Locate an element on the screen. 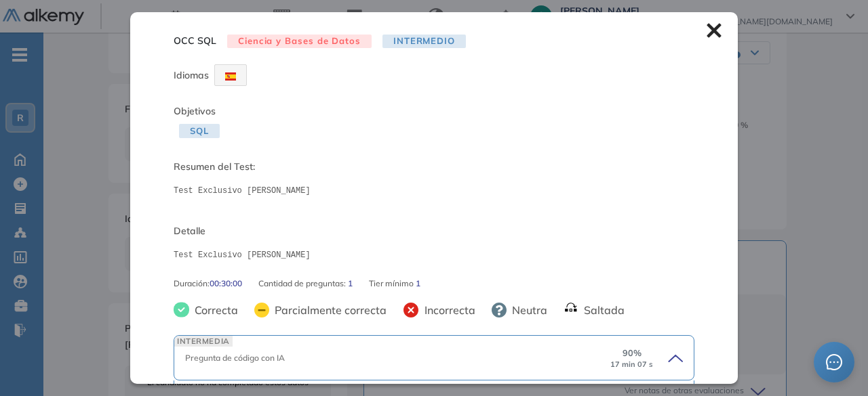 Image resolution: width=868 pixels, height=396 pixels. span: Duración : is located at coordinates (191, 284).